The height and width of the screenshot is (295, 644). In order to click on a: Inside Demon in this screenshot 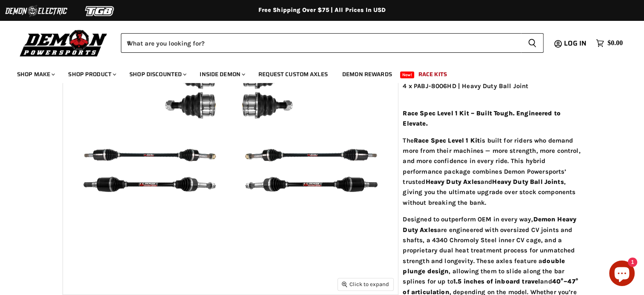, I will do `click(222, 74)`.